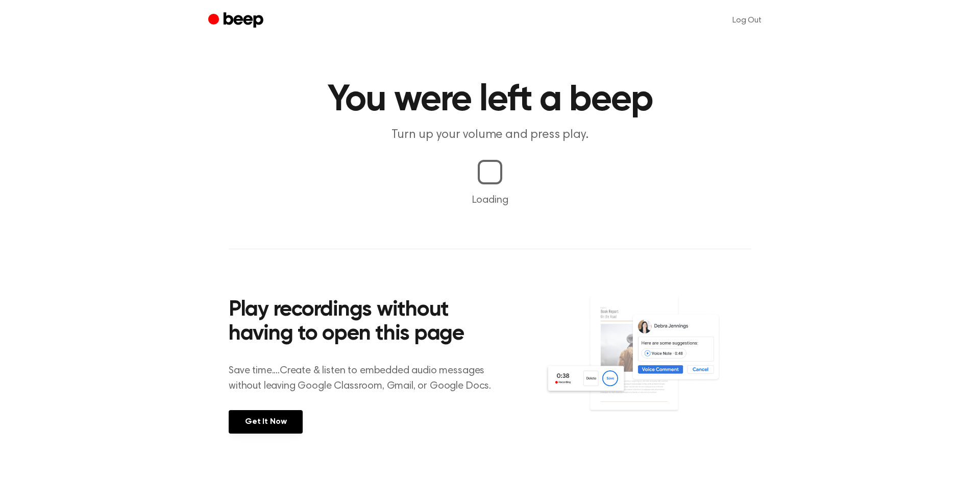 The width and height of the screenshot is (980, 477). What do you see at coordinates (490, 100) in the screenshot?
I see `h1: You were left a beep` at bounding box center [490, 100].